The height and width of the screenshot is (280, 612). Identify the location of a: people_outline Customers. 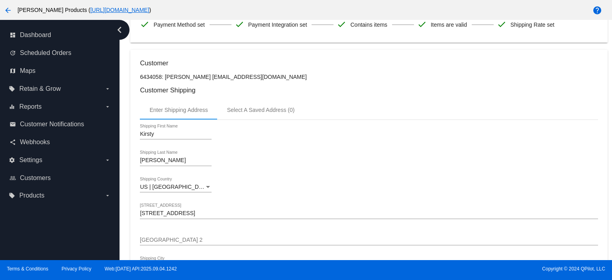
(60, 178).